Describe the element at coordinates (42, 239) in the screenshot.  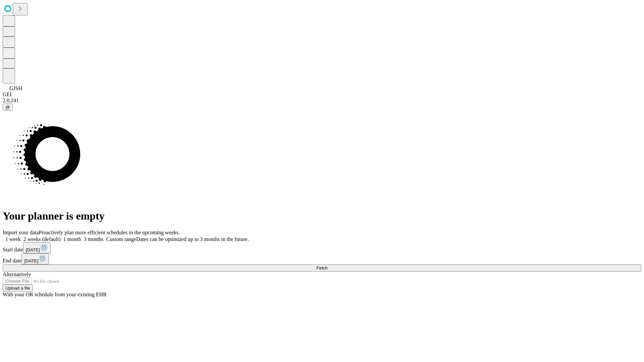
I see `span: 2 weeks (default)` at that location.